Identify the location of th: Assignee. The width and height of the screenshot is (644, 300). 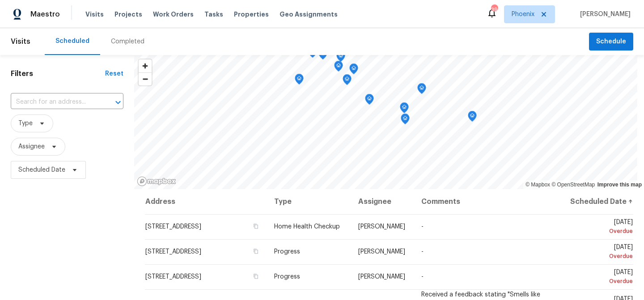
(382, 202).